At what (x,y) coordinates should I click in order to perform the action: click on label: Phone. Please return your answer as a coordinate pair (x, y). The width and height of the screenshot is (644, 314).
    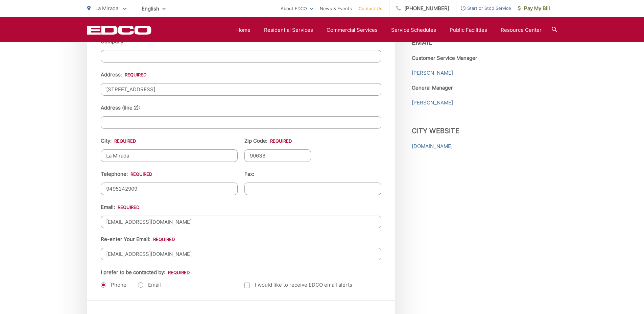
    Looking at the image, I should click on (114, 284).